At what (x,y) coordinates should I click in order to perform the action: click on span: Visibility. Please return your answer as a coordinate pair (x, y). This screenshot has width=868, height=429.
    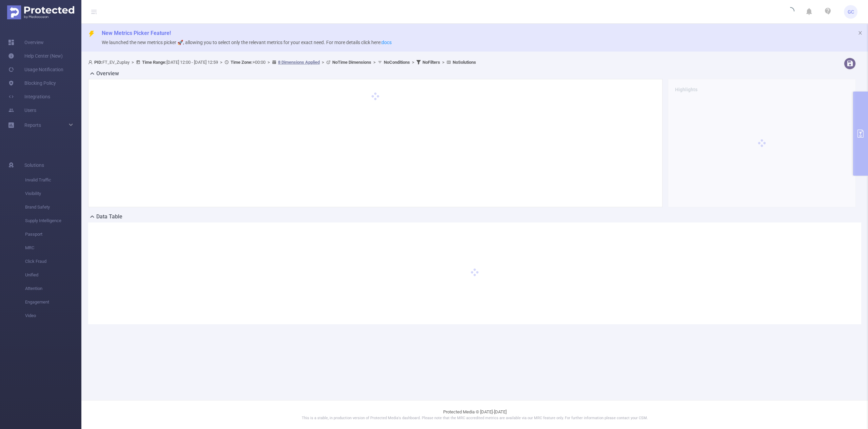
    Looking at the image, I should click on (53, 193).